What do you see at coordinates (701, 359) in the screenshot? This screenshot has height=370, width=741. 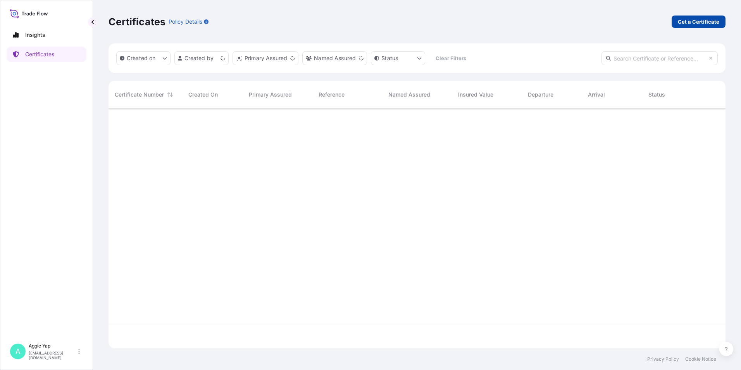 I see `a: Cookie Notice` at bounding box center [701, 359].